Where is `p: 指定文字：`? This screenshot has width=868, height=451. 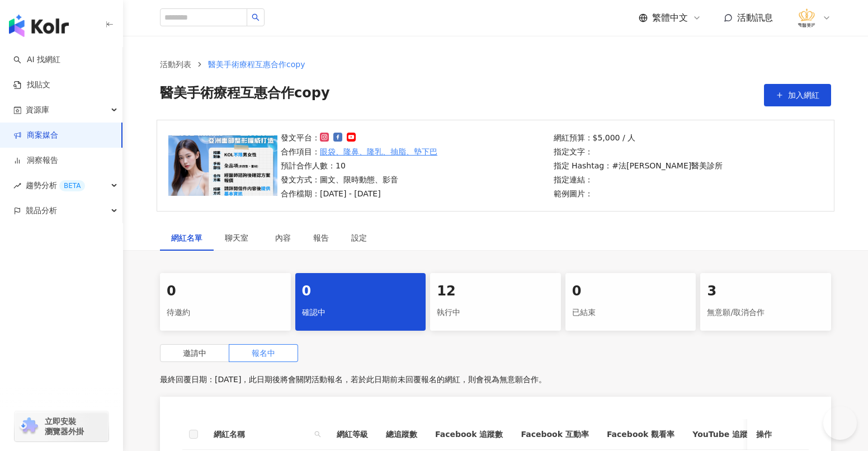
p: 指定文字： is located at coordinates (638, 152).